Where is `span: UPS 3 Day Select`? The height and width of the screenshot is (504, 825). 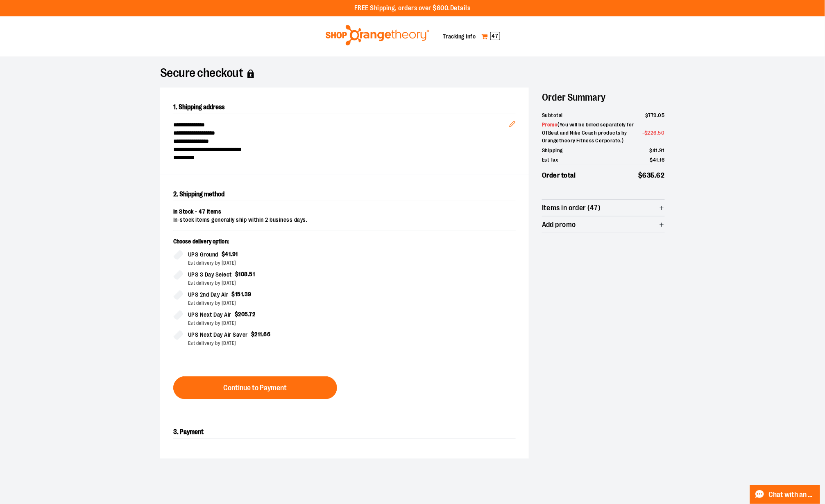 span: UPS 3 Day Select is located at coordinates (209, 274).